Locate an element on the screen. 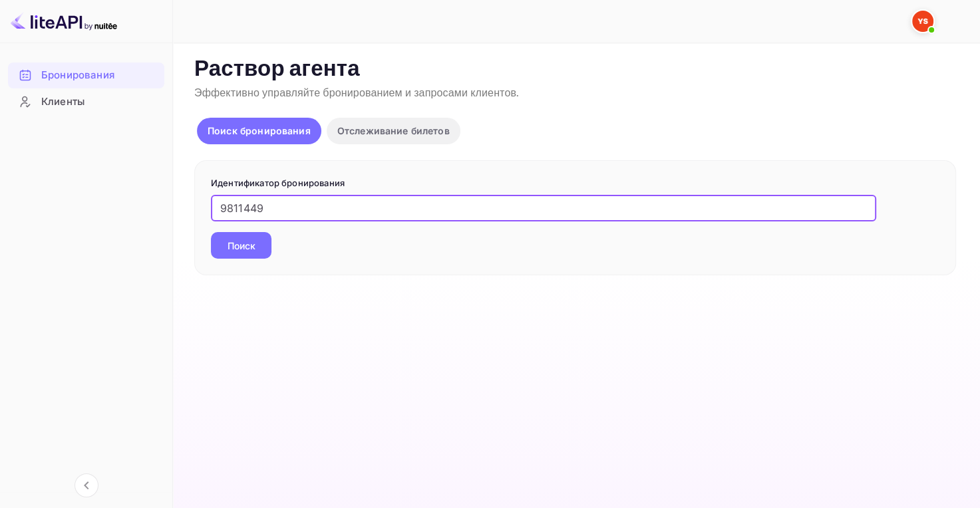  ya-tr-span: Поиск бронирования is located at coordinates (259, 131).